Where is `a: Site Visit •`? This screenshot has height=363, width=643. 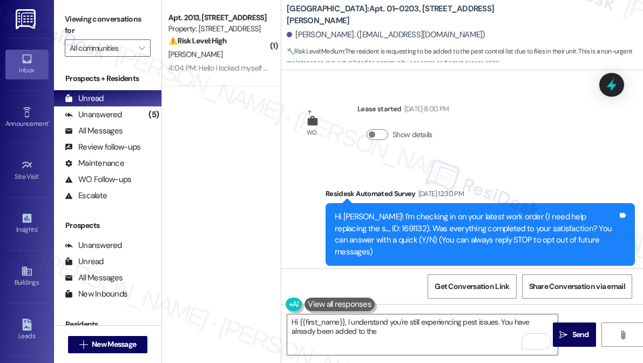 a: Site Visit • is located at coordinates (27, 171).